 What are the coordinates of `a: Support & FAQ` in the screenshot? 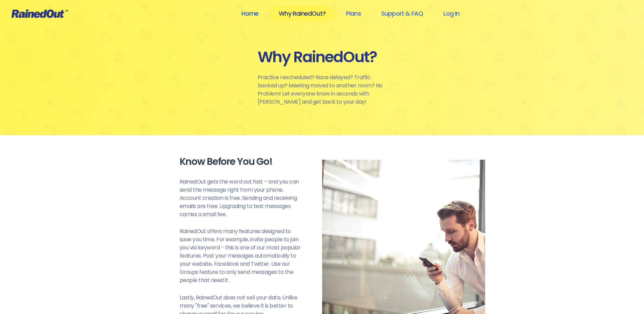 It's located at (402, 13).